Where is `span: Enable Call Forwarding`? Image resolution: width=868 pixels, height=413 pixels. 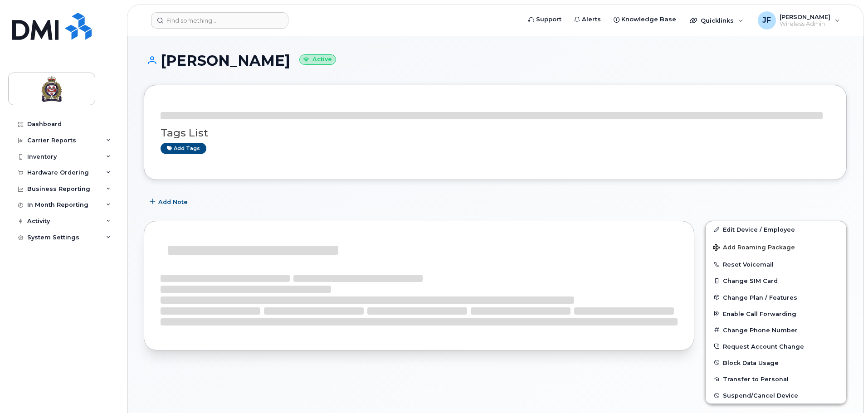
span: Enable Call Forwarding is located at coordinates (760, 313).